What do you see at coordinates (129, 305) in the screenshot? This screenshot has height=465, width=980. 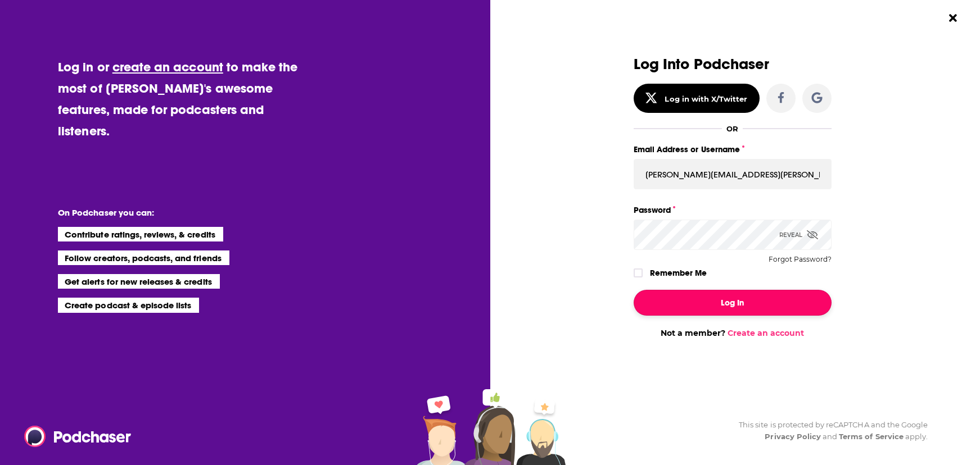 I see `li: Create podcast & episode lists` at bounding box center [129, 305].